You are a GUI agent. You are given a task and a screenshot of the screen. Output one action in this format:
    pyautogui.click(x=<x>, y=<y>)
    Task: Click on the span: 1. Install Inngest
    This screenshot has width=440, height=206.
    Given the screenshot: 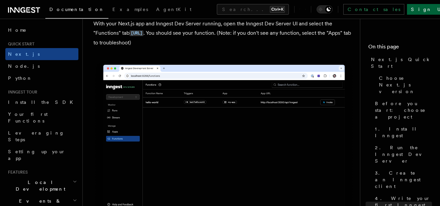 What is the action you would take?
    pyautogui.click(x=403, y=132)
    